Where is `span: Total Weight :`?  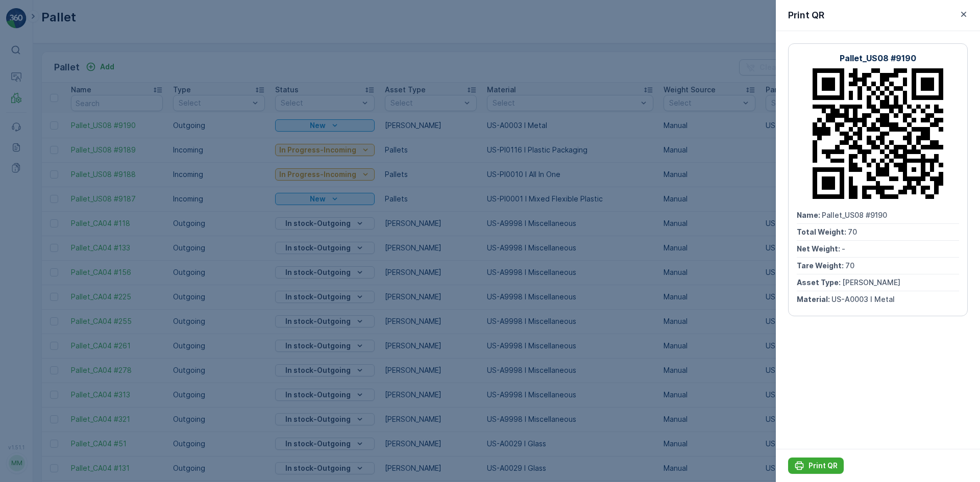
span: Total Weight : is located at coordinates (822, 232).